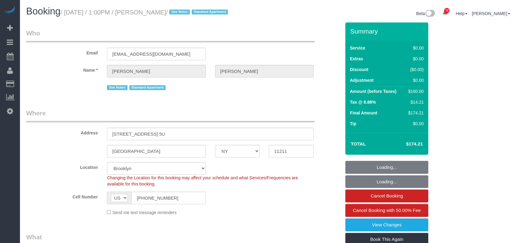 The width and height of the screenshot is (518, 243). What do you see at coordinates (405, 144) in the screenshot?
I see `h4: $174.21` at bounding box center [405, 144].